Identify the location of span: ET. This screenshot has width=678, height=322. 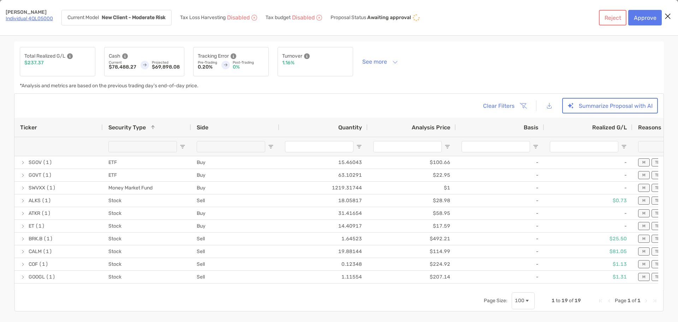
(31, 226).